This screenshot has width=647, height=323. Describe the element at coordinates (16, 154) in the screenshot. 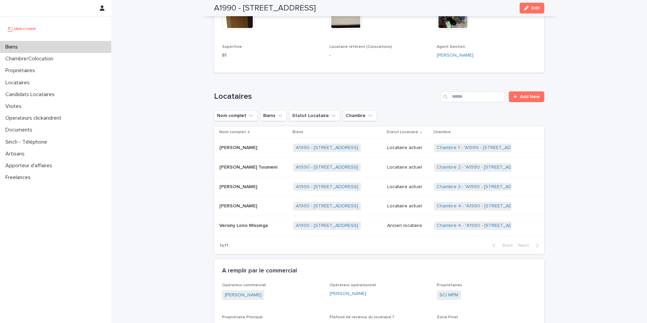

I see `p: Artisans` at that location.